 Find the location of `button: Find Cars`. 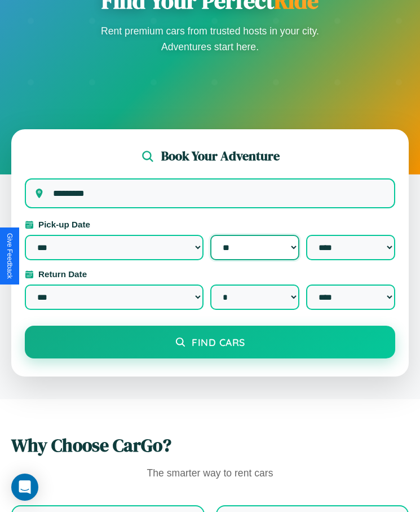

button: Find Cars is located at coordinates (210, 342).